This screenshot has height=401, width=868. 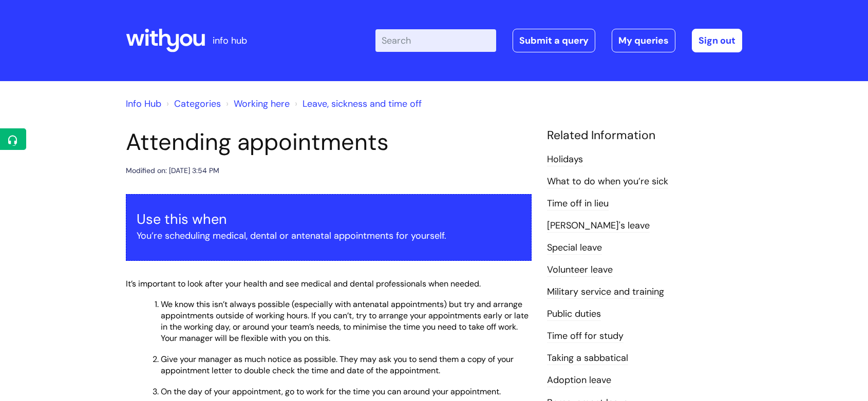 I want to click on a: Submit a query, so click(x=554, y=40).